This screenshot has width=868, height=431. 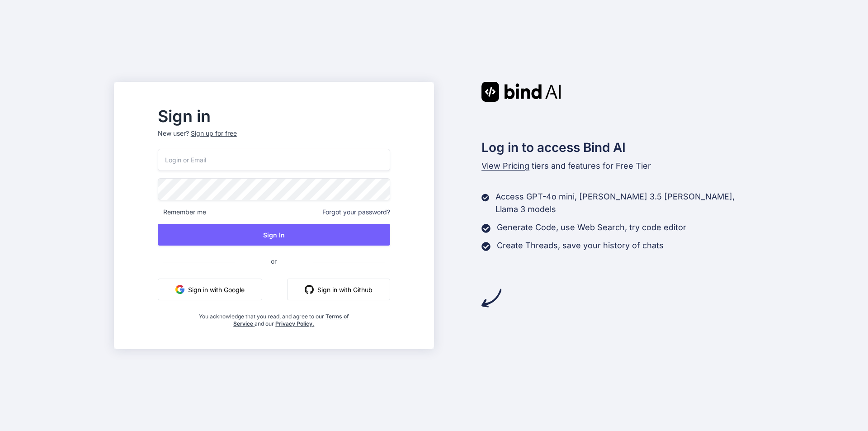 What do you see at coordinates (505, 166) in the screenshot?
I see `span: View Pricing` at bounding box center [505, 166].